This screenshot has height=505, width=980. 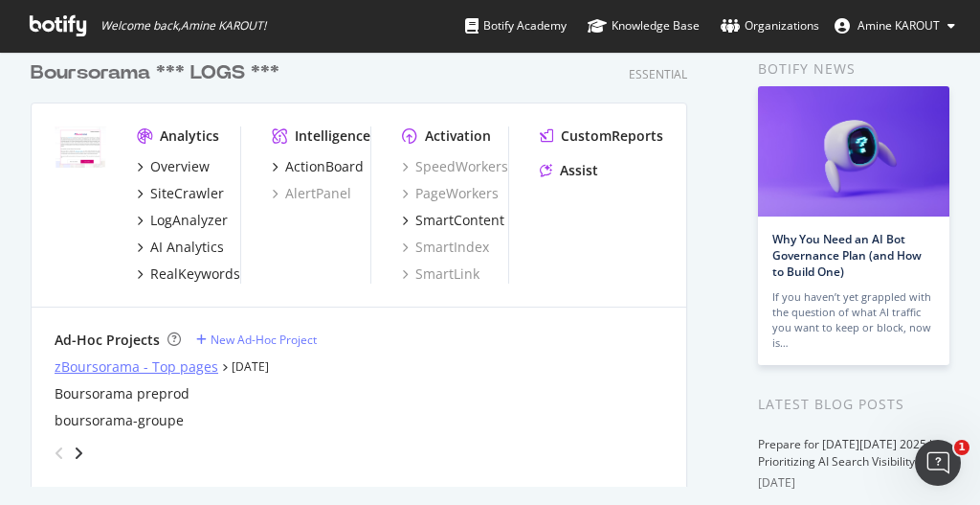 I want to click on a: SiteCrawler, so click(x=180, y=194).